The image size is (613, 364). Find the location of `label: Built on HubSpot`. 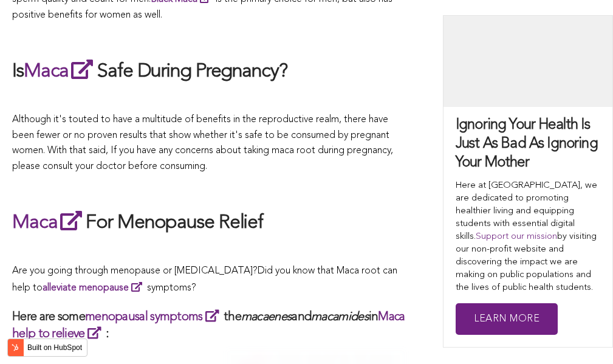

label: Built on HubSpot is located at coordinates (55, 347).